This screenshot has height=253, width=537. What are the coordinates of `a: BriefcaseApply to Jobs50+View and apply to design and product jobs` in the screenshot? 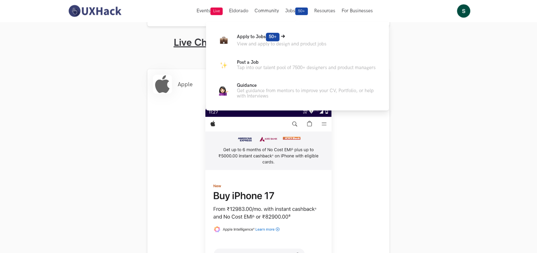 It's located at (297, 40).